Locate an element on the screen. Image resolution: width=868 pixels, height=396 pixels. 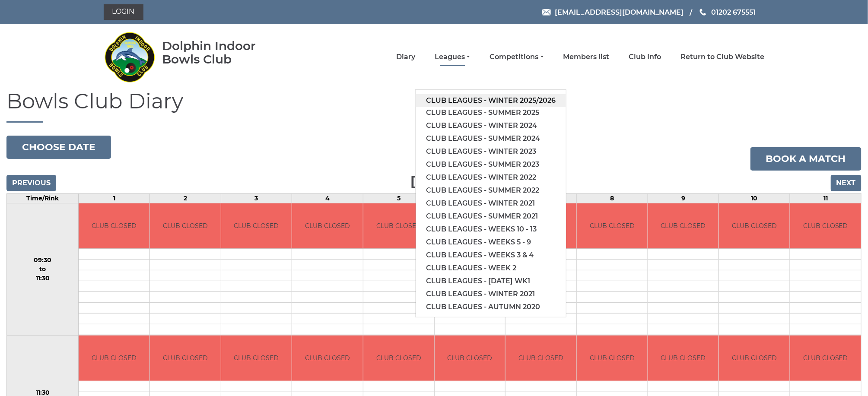
td: 3 is located at coordinates (256, 198).